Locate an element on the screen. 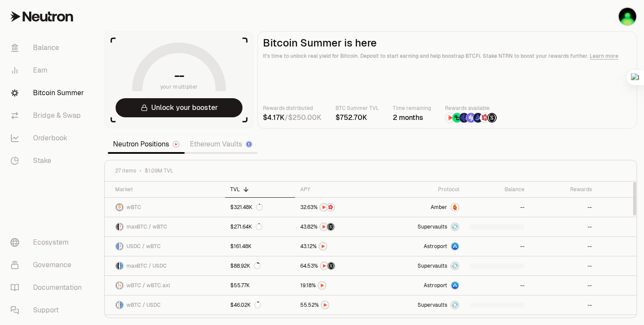 The width and height of the screenshot is (644, 325). span: 27 items is located at coordinates (126, 171).